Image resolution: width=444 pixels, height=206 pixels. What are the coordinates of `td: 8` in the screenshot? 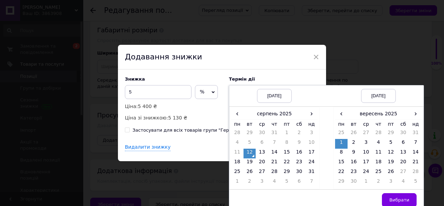 It's located at (287, 144).